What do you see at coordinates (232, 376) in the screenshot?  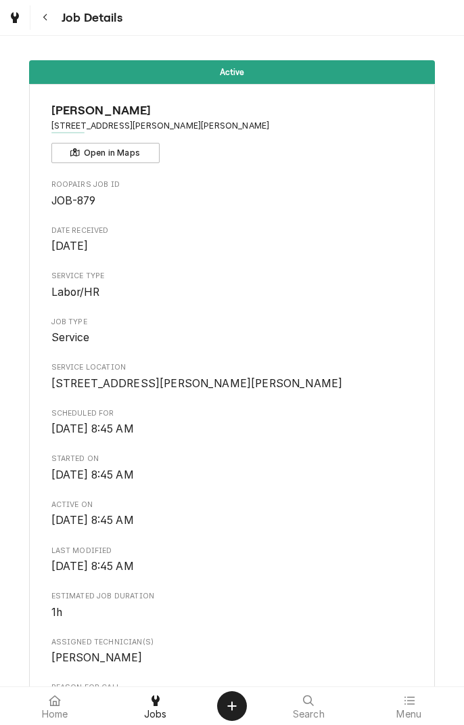 I see `div: Service Location` at bounding box center [232, 376].